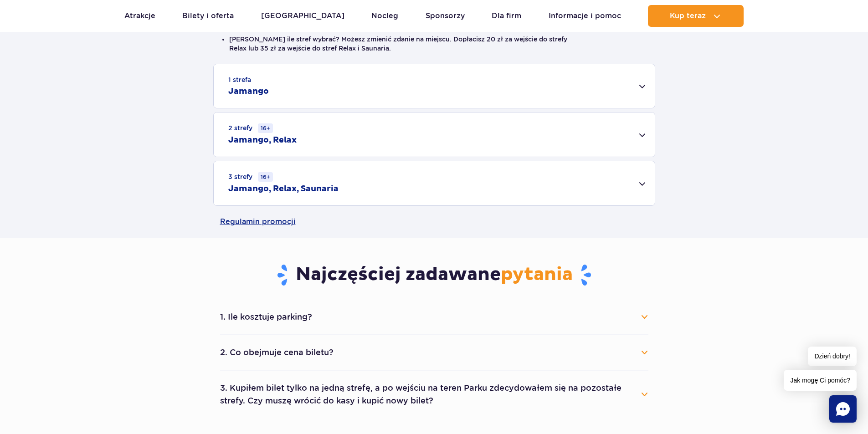  Describe the element at coordinates (240, 80) in the screenshot. I see `small: 1 strefa` at that location.